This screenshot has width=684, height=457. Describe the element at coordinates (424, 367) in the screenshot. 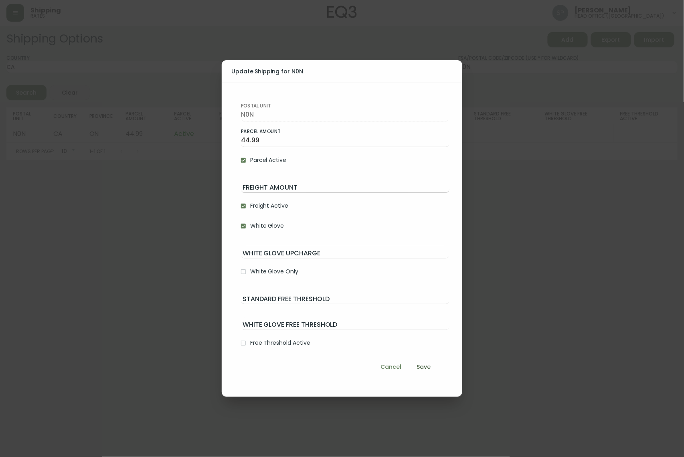

I see `button: Save` at that location.